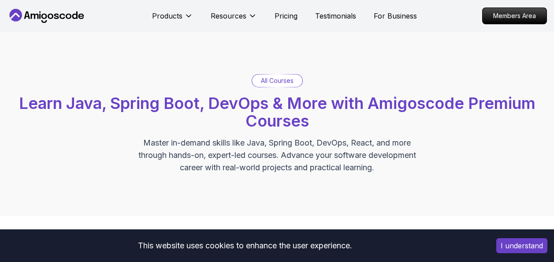 The width and height of the screenshot is (554, 262). Describe the element at coordinates (277, 155) in the screenshot. I see `p: Master in-demand skills like Java, Spring Boot, DevOps, React, and more through hands-on, expert-...` at that location.